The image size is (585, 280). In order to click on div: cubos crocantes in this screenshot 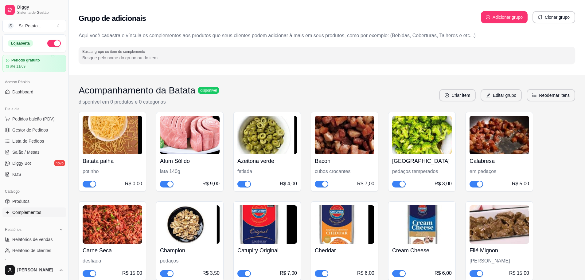, I will do `click(344, 171)`.